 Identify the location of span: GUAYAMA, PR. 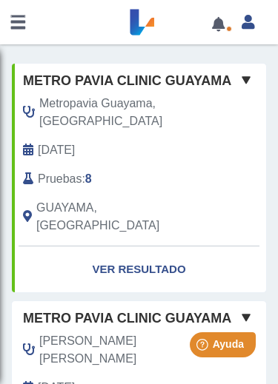
(124, 217).